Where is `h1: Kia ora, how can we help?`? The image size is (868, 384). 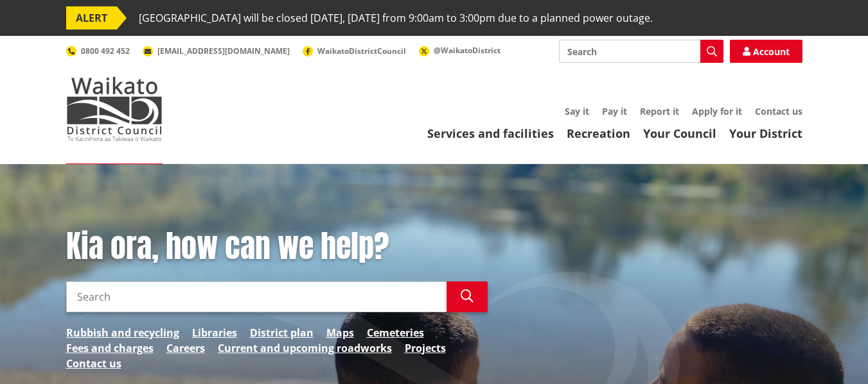 h1: Kia ora, how can we help? is located at coordinates (277, 247).